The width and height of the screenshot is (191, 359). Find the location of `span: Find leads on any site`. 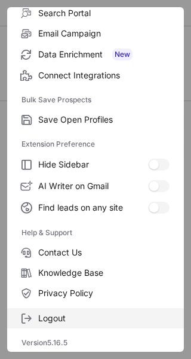

span: Find leads on any site is located at coordinates (93, 208).